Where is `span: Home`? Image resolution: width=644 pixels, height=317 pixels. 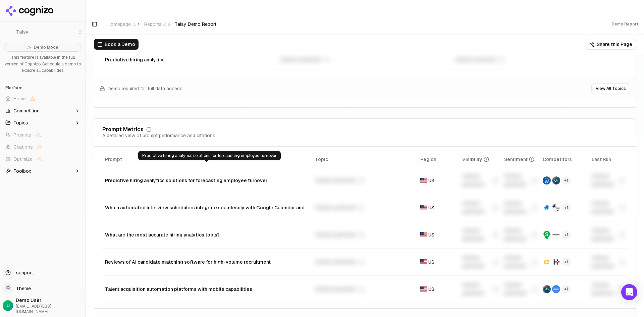
span: Home is located at coordinates (19, 99).